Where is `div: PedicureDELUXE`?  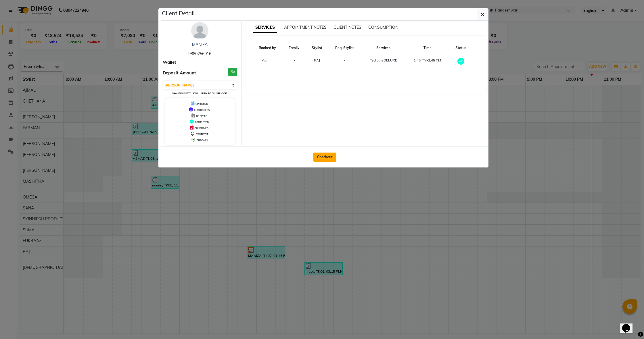
div: PedicureDELUXE is located at coordinates (383, 60).